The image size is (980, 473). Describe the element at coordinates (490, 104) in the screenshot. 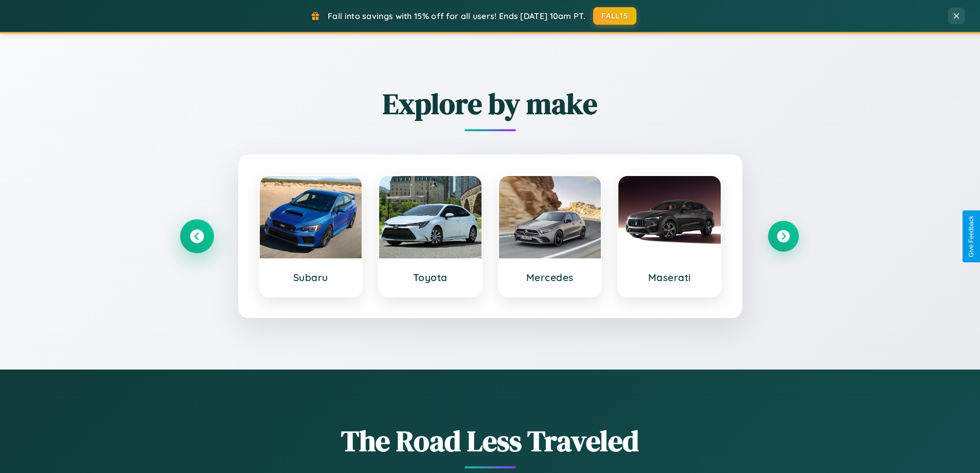

I see `h2: Explore by make` at that location.